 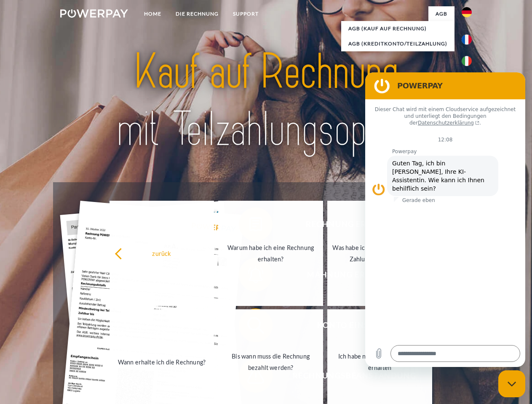 I want to click on a: AGB (Kreditkonto/Teilzahlung), so click(x=397, y=44).